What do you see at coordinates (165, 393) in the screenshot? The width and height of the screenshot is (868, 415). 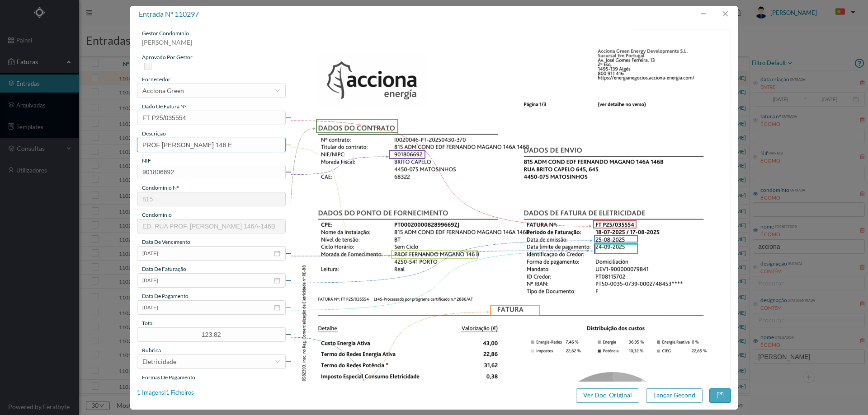 I see `div: 1 Imagens | 1 Ficheiros` at bounding box center [165, 393].